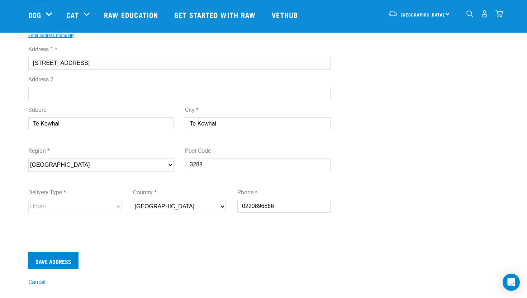  I want to click on label: Phone *, so click(284, 192).